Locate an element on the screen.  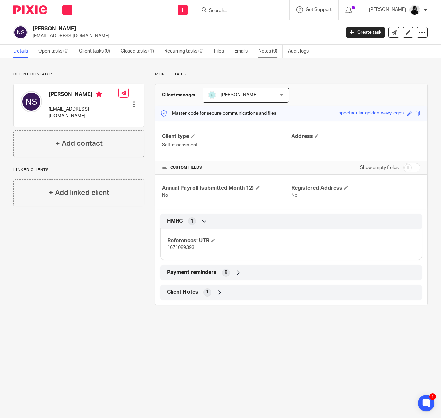
a: Details is located at coordinates (23, 51).